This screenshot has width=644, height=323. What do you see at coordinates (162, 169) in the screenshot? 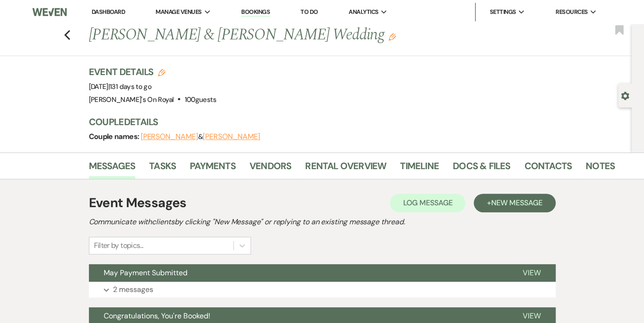
I see `a: Tasks` at bounding box center [162, 169].